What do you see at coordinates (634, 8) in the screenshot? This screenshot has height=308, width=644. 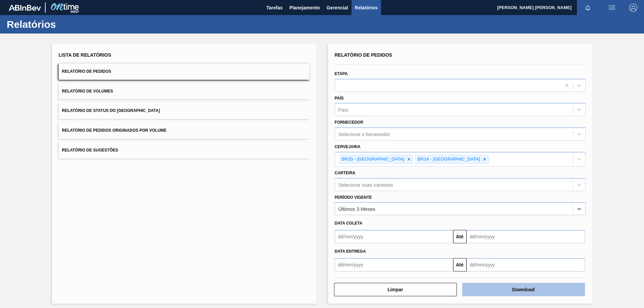 I see `img: Logout` at bounding box center [634, 8].